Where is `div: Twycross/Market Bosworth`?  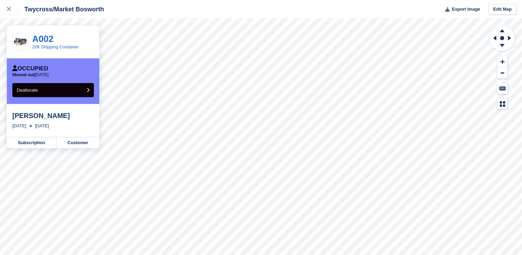 div: Twycross/Market Bosworth is located at coordinates (61, 9).